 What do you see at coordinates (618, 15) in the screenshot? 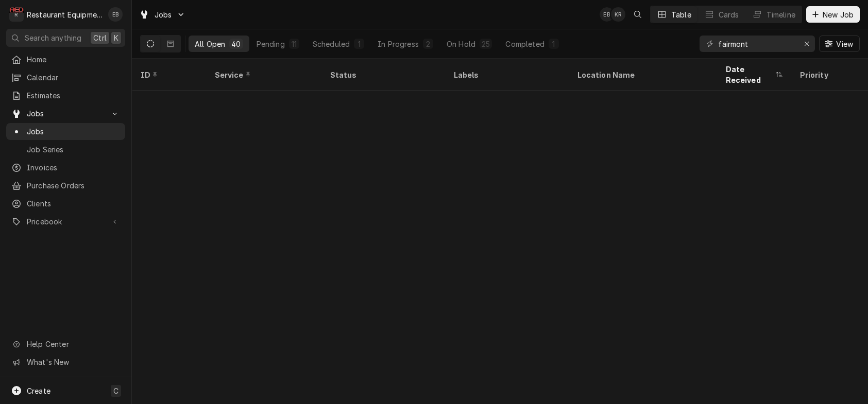
I see `div: Kelli Robinette's Avatar` at bounding box center [618, 15].